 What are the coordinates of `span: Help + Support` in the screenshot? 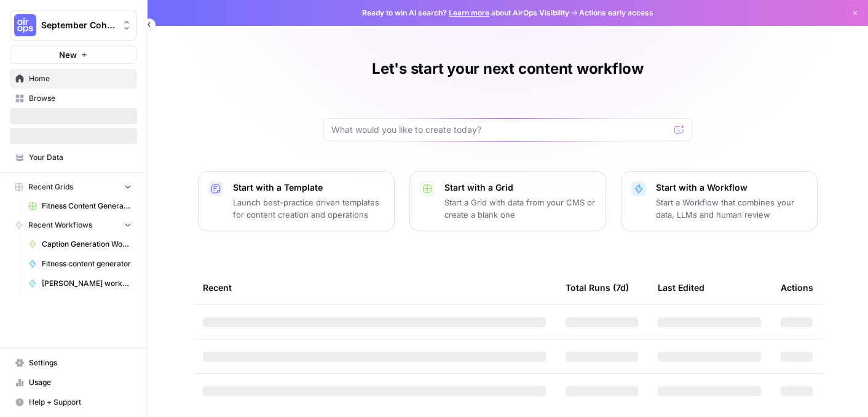 It's located at (80, 402).